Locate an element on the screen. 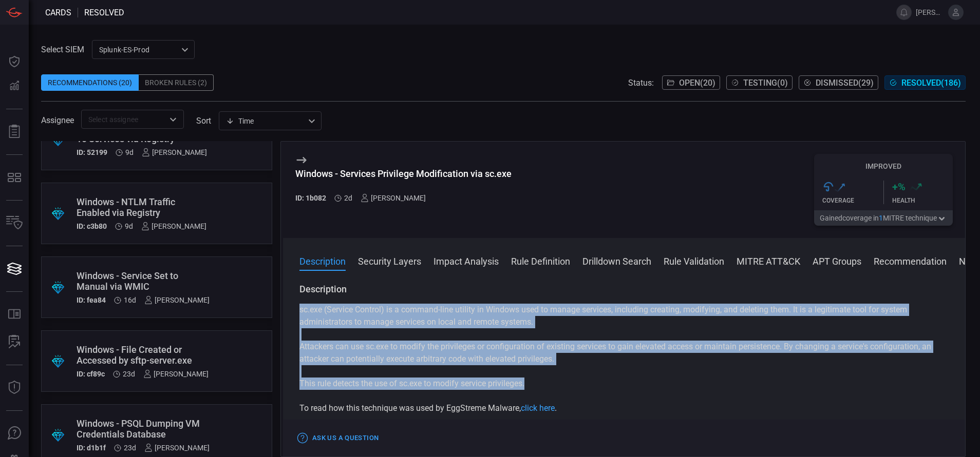  button: Inventory is located at coordinates (14, 223).